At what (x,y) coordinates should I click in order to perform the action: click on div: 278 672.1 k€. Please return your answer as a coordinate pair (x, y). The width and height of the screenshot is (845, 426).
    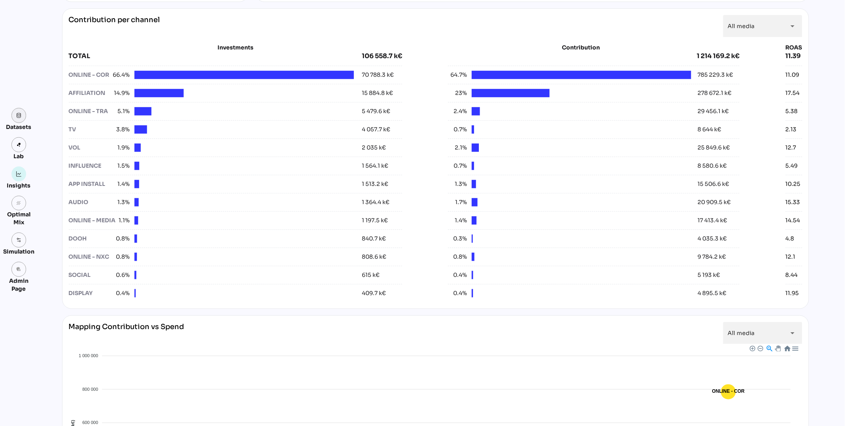
    Looking at the image, I should click on (715, 93).